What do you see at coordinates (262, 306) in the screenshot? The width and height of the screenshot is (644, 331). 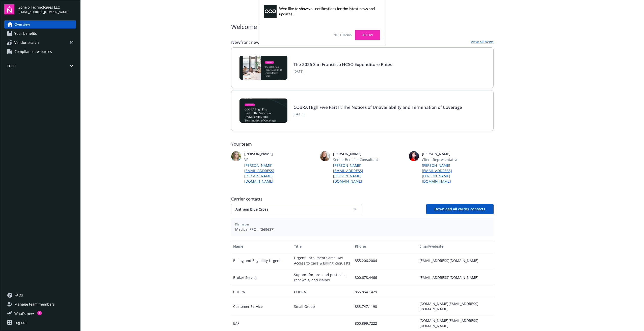 I see `div: Customer Service` at bounding box center [262, 306].